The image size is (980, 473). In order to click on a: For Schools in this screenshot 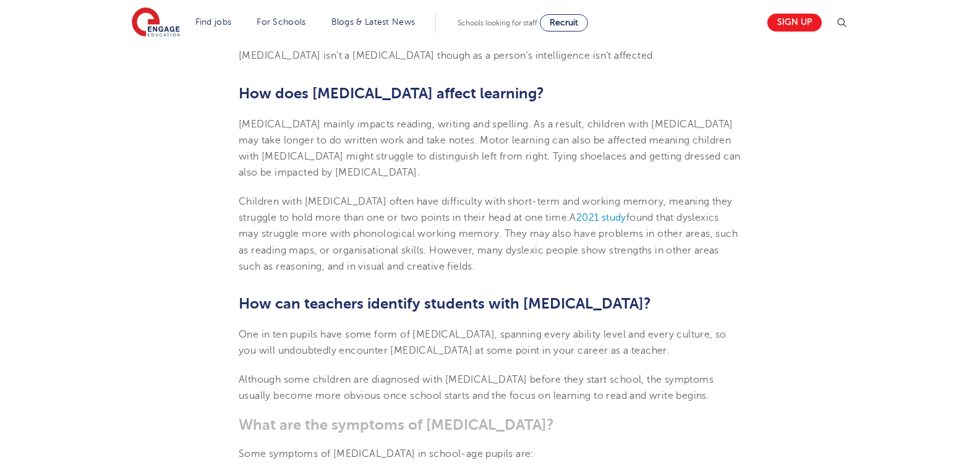, I will do `click(281, 22)`.